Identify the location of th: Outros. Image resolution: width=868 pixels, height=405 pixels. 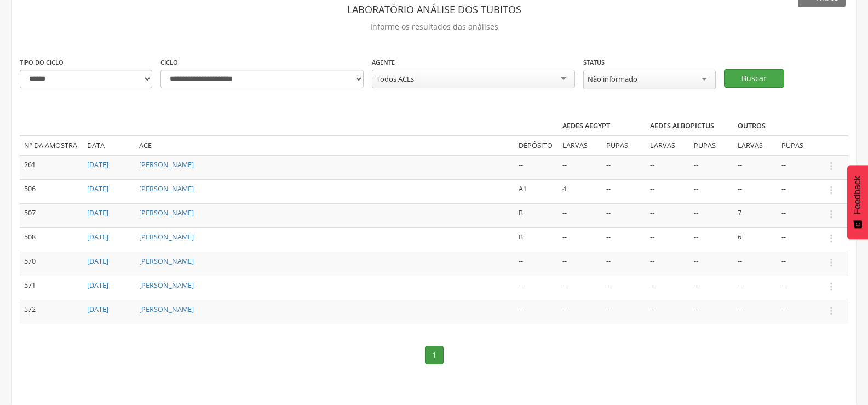
(777, 126).